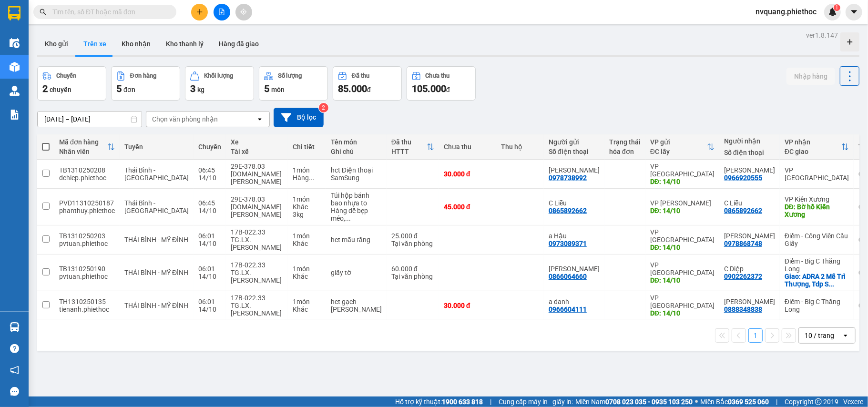 The width and height of the screenshot is (868, 407). What do you see at coordinates (298, 117) in the screenshot?
I see `button: Bộ lọc` at bounding box center [298, 117].